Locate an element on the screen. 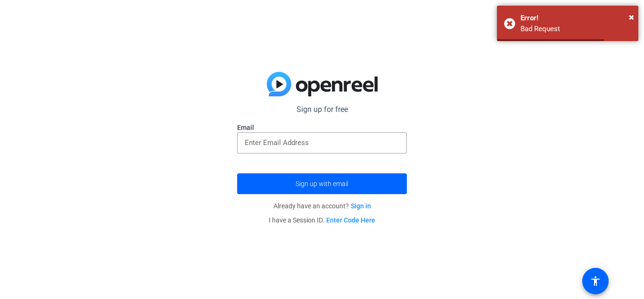 The width and height of the screenshot is (644, 299). div: Error! is located at coordinates (576, 18).